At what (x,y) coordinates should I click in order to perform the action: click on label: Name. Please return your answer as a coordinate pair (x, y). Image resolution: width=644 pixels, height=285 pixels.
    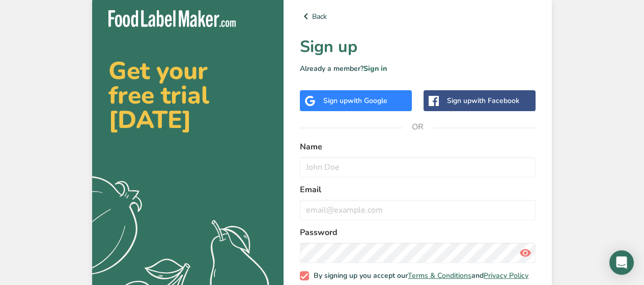
    Looking at the image, I should click on (418, 147).